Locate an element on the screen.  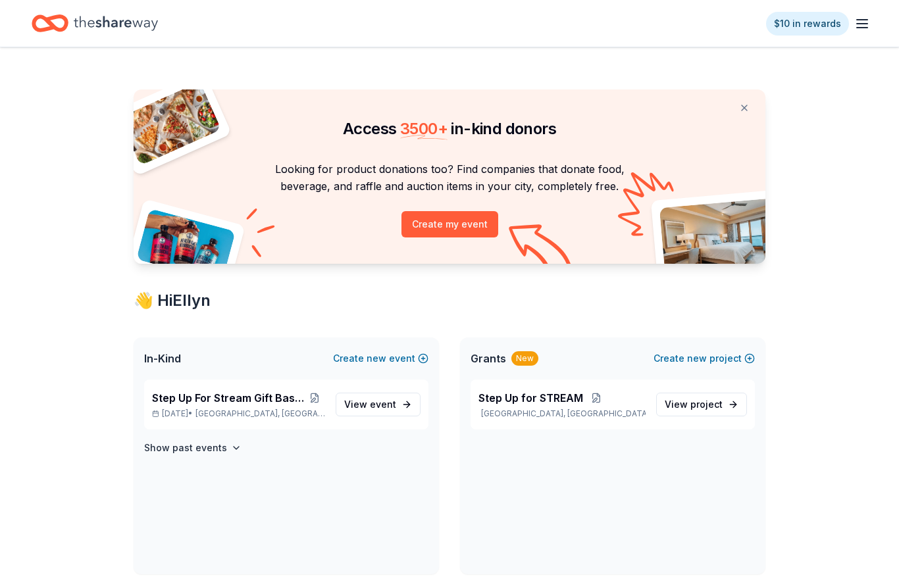
a: View project is located at coordinates (702, 405).